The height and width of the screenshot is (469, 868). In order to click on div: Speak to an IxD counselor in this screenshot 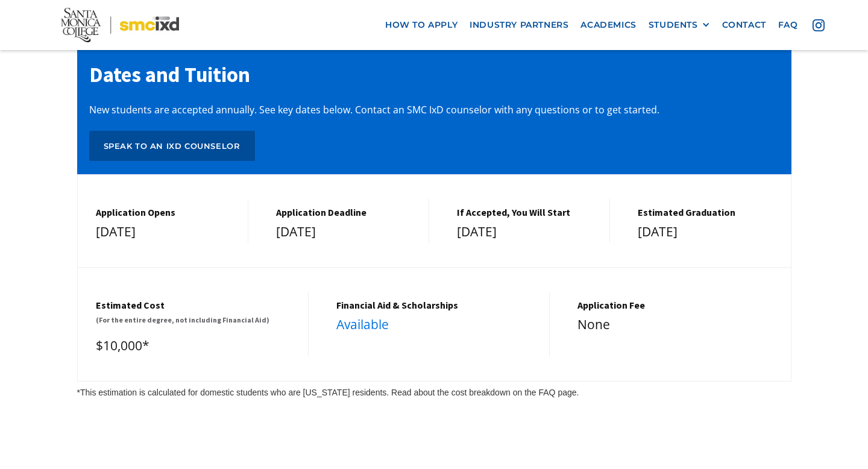, I will do `click(172, 146)`.